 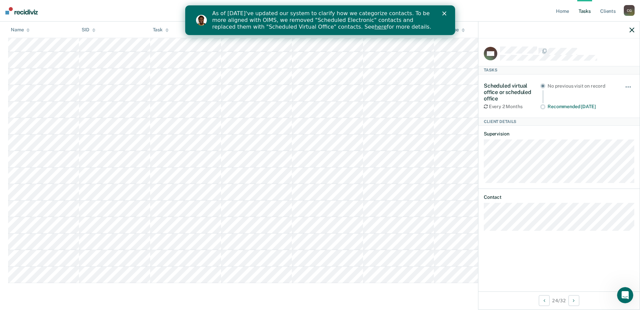 What do you see at coordinates (22, 11) in the screenshot?
I see `img: Recidiviz` at bounding box center [22, 11].